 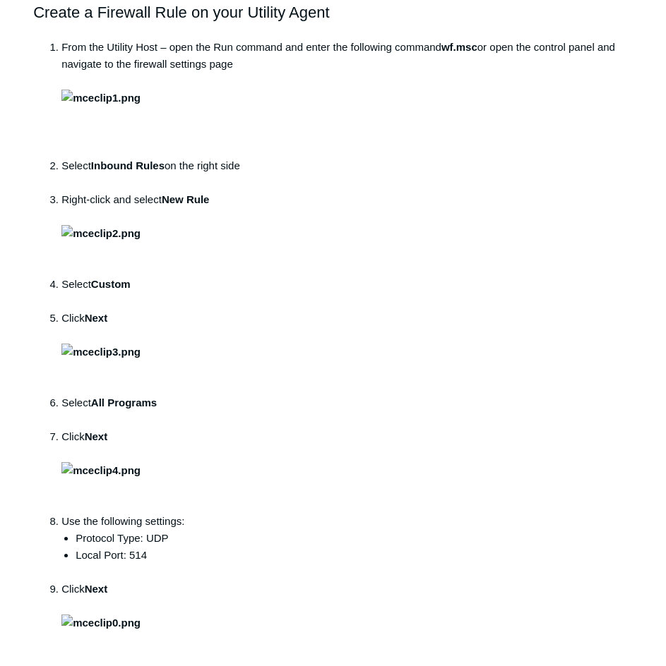 What do you see at coordinates (111, 284) in the screenshot?
I see `strong: Custom` at bounding box center [111, 284].